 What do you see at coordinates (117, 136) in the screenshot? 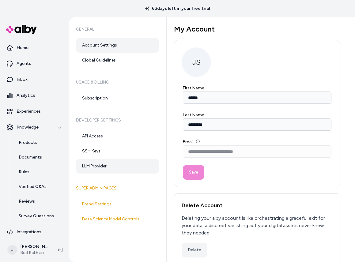
I see `a: API Access` at bounding box center [117, 136].